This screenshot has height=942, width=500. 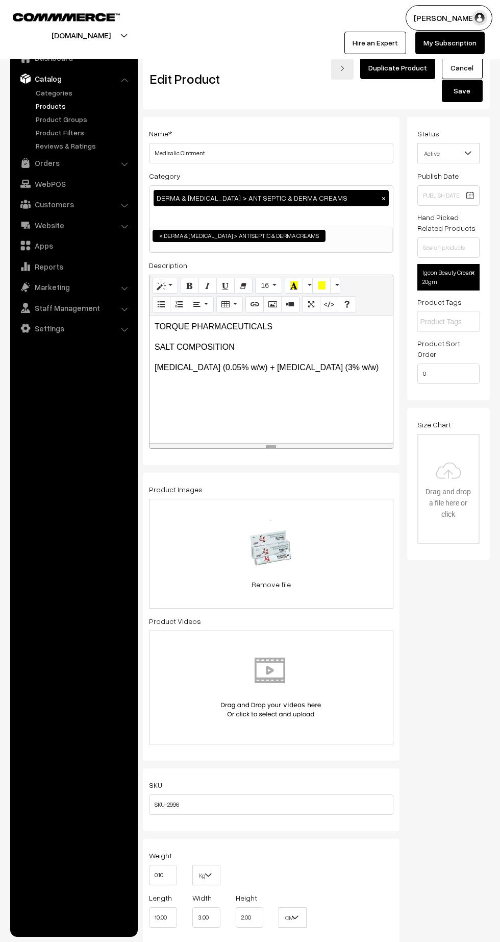 I want to click on img: right-arrow.png, so click(x=343, y=68).